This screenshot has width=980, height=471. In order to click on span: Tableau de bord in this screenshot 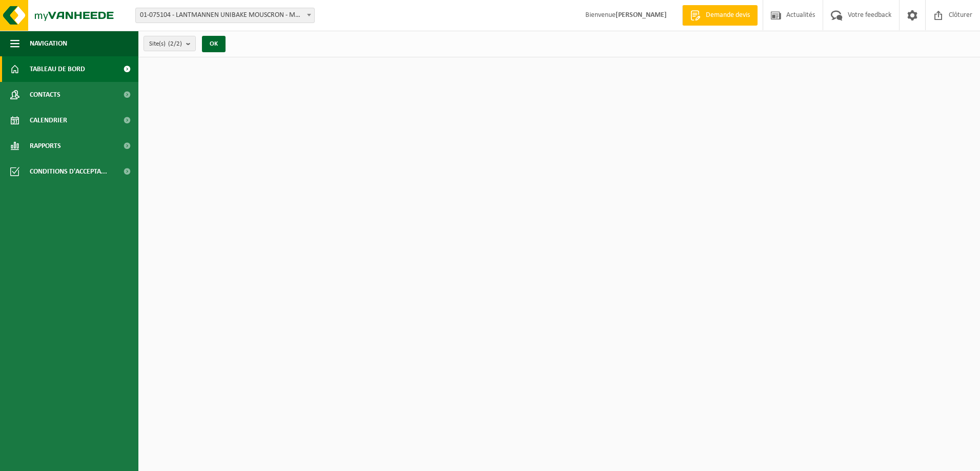, I will do `click(57, 69)`.